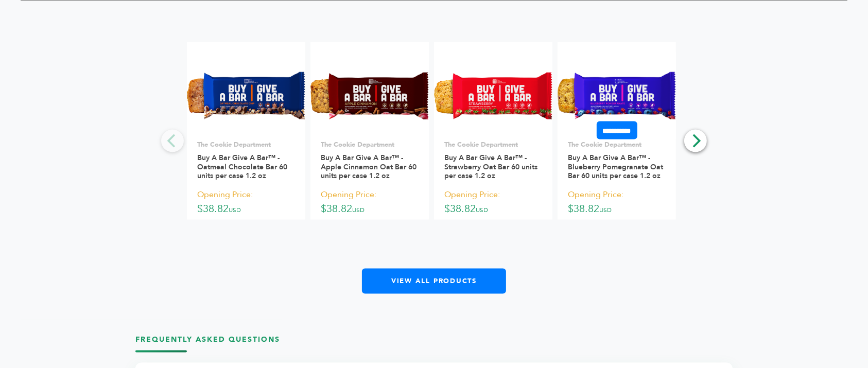 This screenshot has height=368, width=868. What do you see at coordinates (695, 141) in the screenshot?
I see `button: Next` at bounding box center [695, 141].